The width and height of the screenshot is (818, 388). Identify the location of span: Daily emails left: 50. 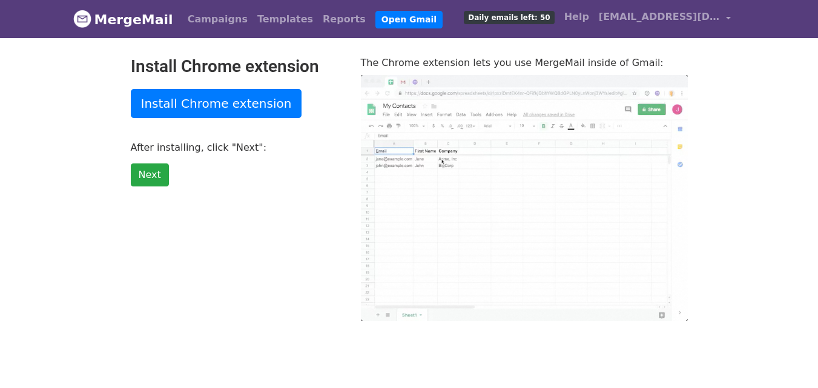
(509, 18).